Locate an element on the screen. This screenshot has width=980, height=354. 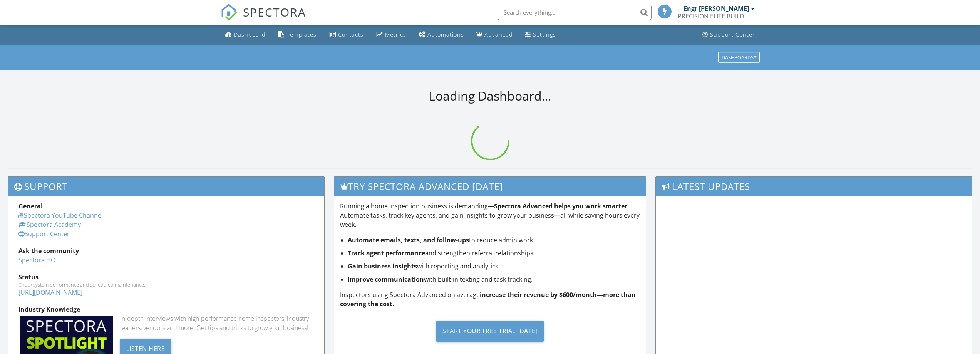
div: Contacts is located at coordinates (351, 34).